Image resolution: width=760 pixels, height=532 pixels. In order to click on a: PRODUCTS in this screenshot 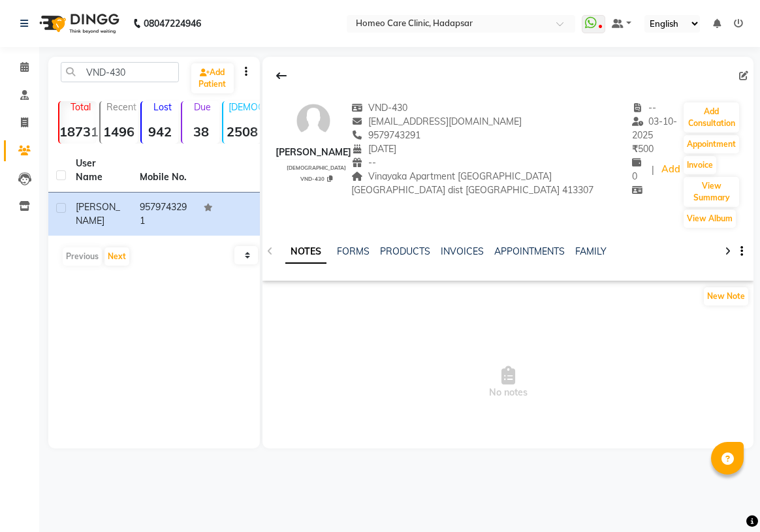, I will do `click(405, 251)`.